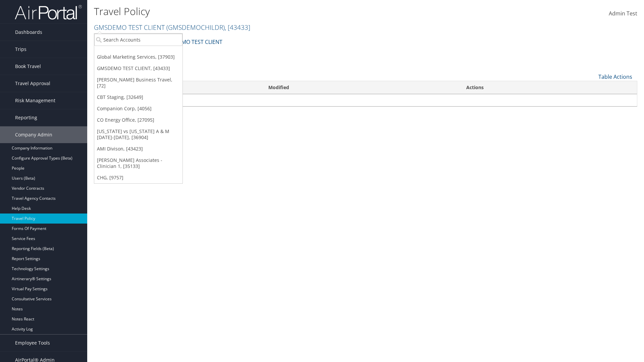 This screenshot has height=362, width=644. I want to click on h1: Travel Policy, so click(275, 11).